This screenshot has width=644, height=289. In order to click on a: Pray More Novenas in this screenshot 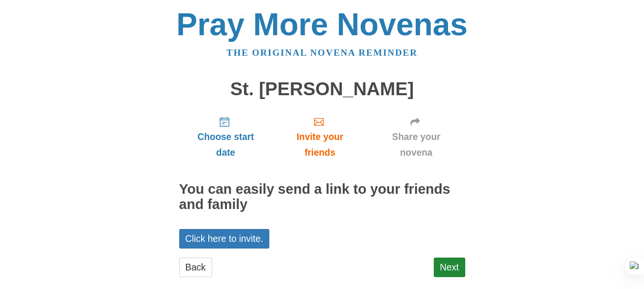, I will do `click(322, 24)`.